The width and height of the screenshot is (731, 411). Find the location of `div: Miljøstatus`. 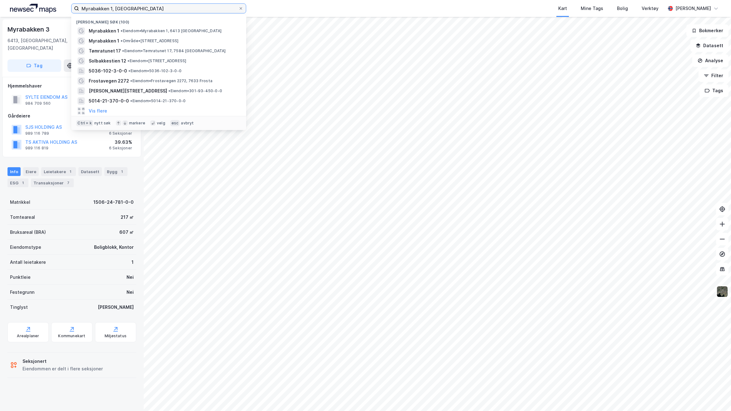

div: Miljøstatus is located at coordinates (116, 336).